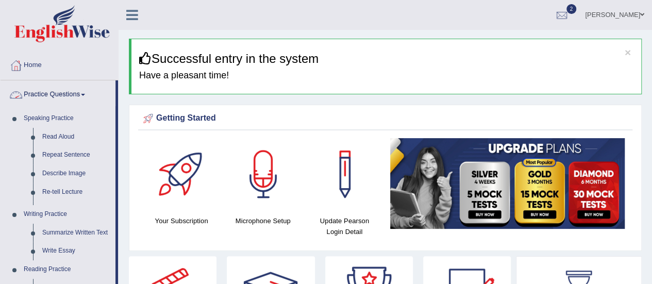 The height and width of the screenshot is (284, 652). What do you see at coordinates (385, 119) in the screenshot?
I see `div: Getting Started` at bounding box center [385, 119].